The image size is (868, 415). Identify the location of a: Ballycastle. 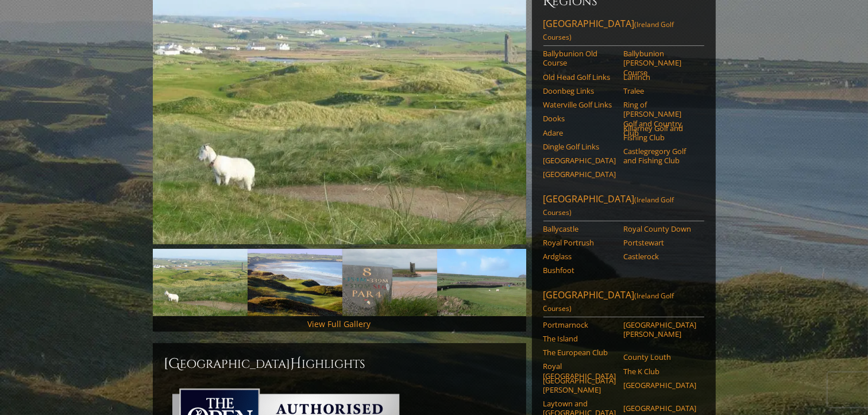
(580, 228).